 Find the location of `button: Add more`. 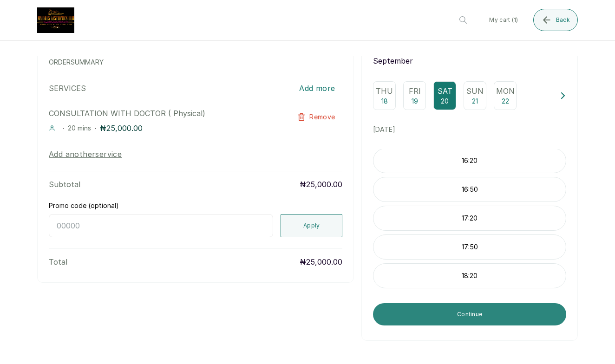

button: Add more is located at coordinates (317, 88).